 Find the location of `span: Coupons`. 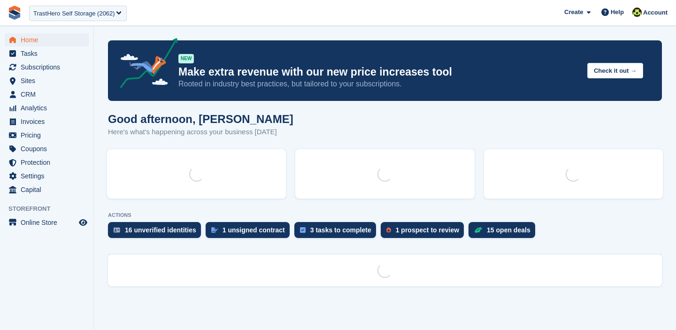

span: Coupons is located at coordinates (49, 149).